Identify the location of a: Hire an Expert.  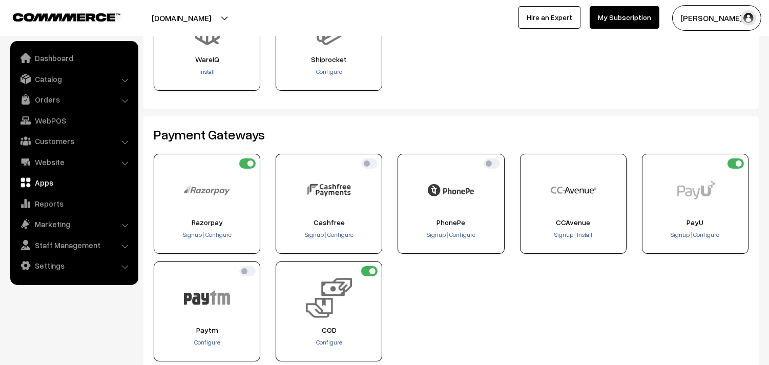
(549, 17).